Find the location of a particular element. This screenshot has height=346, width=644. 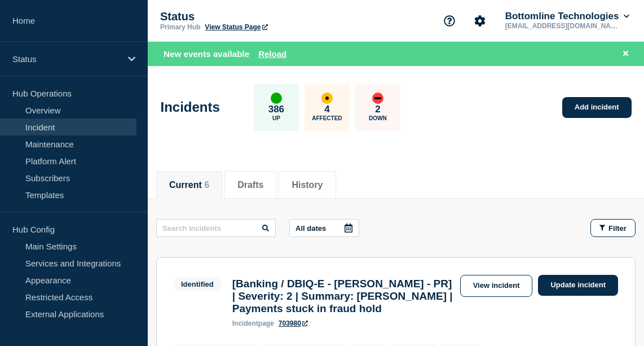

button: Drafts is located at coordinates (251, 185).